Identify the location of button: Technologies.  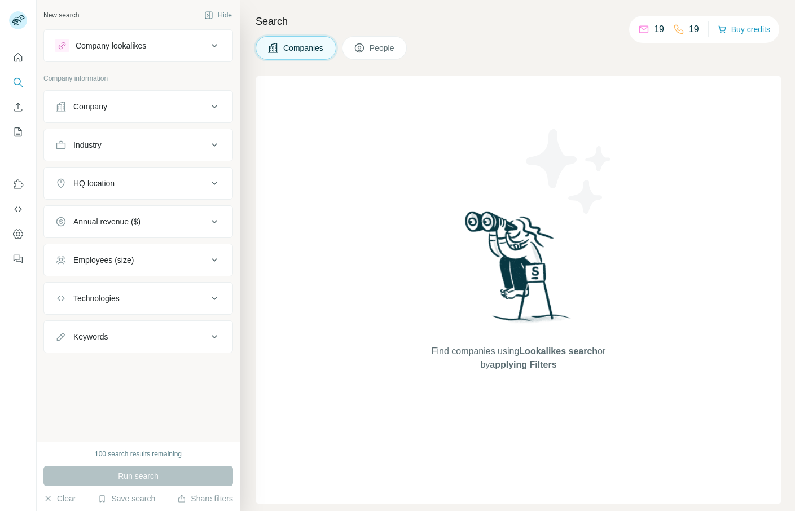
(138, 299).